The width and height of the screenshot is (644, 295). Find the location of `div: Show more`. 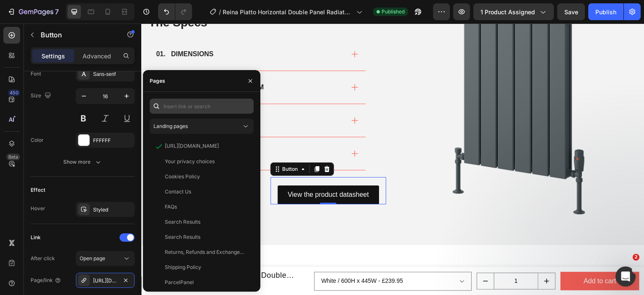

div: Show more is located at coordinates (82, 162).